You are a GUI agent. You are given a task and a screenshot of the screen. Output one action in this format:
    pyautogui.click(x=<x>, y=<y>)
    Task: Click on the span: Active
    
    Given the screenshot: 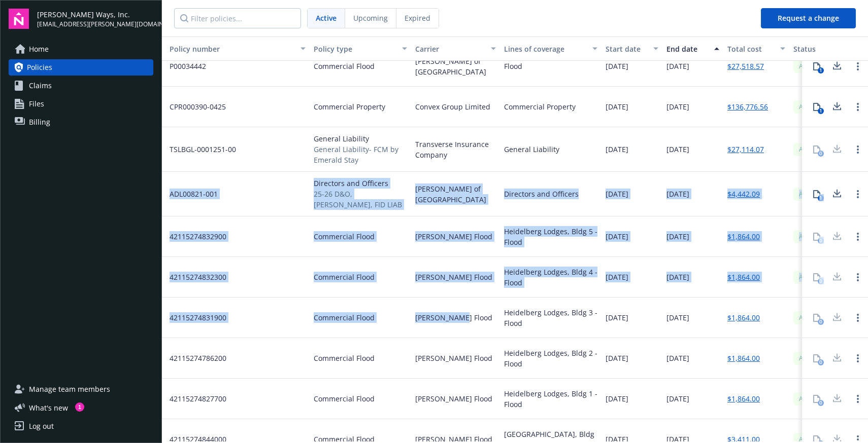 What is the action you would take?
    pyautogui.click(x=326, y=18)
    